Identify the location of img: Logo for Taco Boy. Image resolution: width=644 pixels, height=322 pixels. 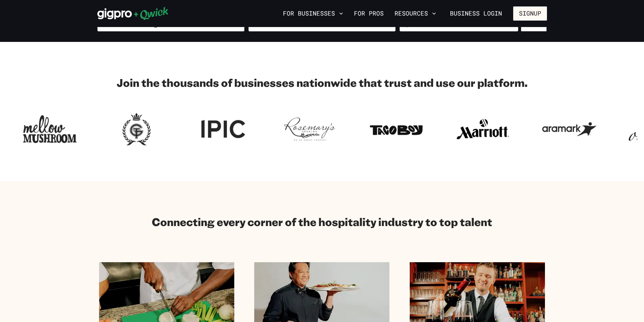
(396, 129).